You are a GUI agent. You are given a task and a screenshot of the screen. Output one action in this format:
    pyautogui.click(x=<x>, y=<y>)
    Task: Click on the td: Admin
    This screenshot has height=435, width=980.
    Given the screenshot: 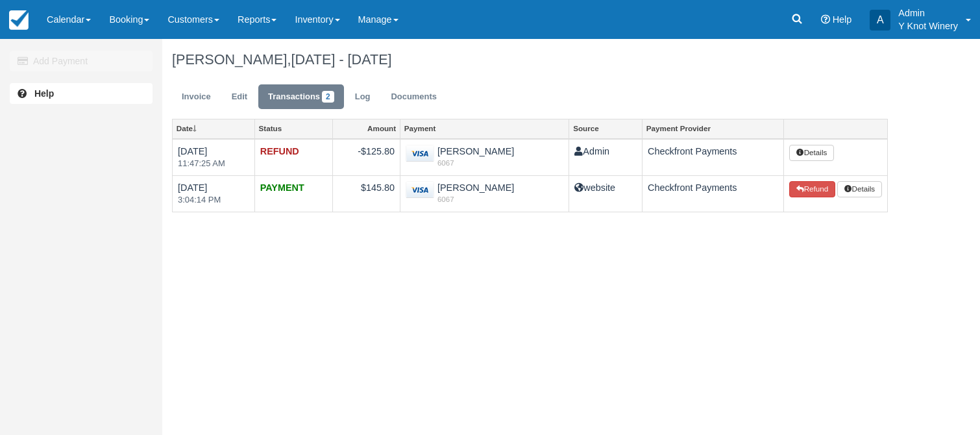 What is the action you would take?
    pyautogui.click(x=605, y=157)
    